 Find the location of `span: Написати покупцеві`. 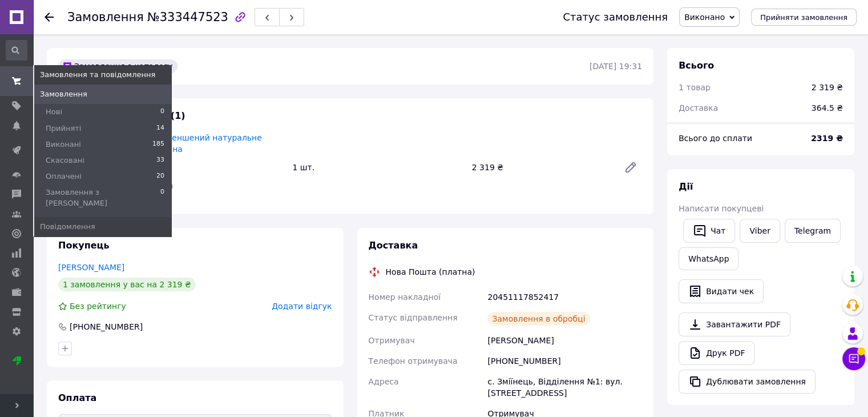

span: Написати покупцеві is located at coordinates (721, 208).